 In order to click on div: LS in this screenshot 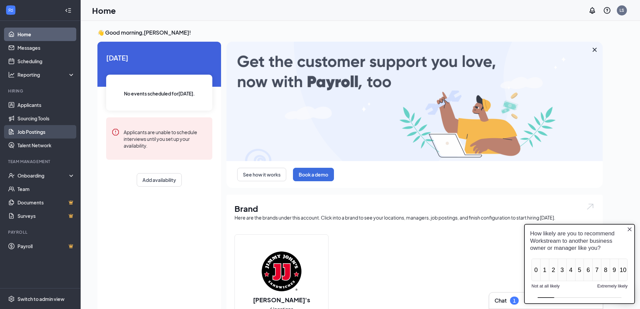, I will do `click(622, 10)`.